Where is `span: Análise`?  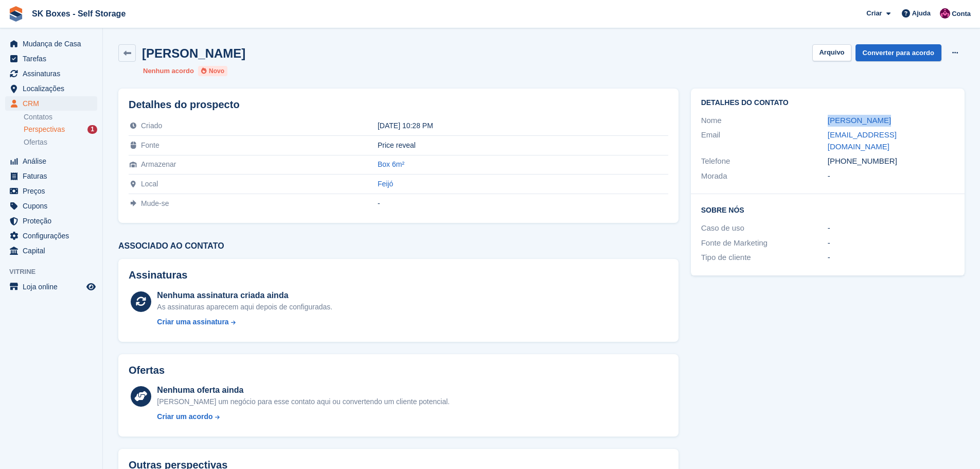 span: Análise is located at coordinates (53, 161).